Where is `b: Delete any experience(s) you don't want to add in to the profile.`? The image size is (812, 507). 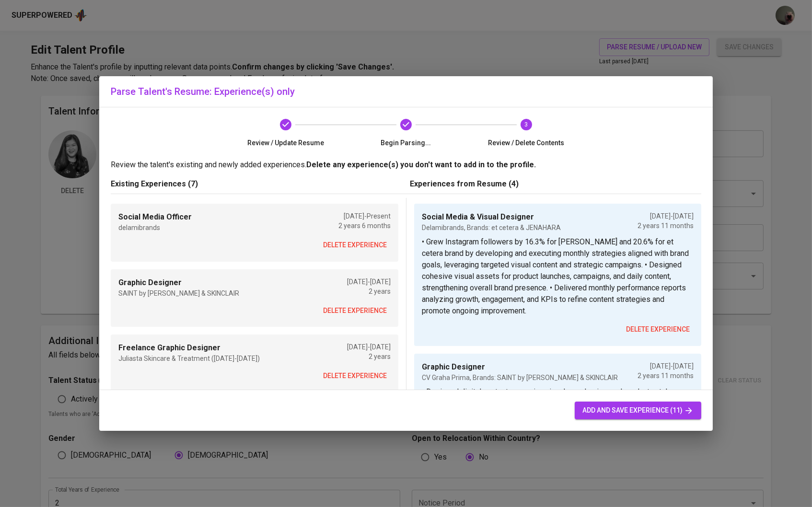 b: Delete any experience(s) you don't want to add in to the profile. is located at coordinates (421, 164).